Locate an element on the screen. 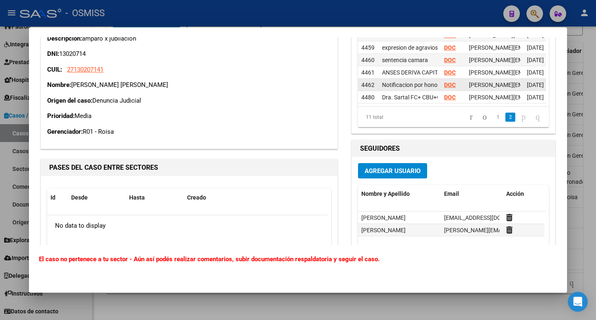 Image resolution: width=596 pixels, height=320 pixels. span: 4459 is located at coordinates (368, 48).